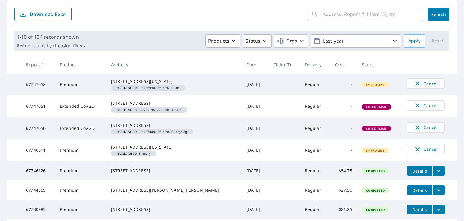 Image resolution: width=464 pixels, height=221 pixels. Describe the element at coordinates (223, 41) in the screenshot. I see `button: Products` at that location.